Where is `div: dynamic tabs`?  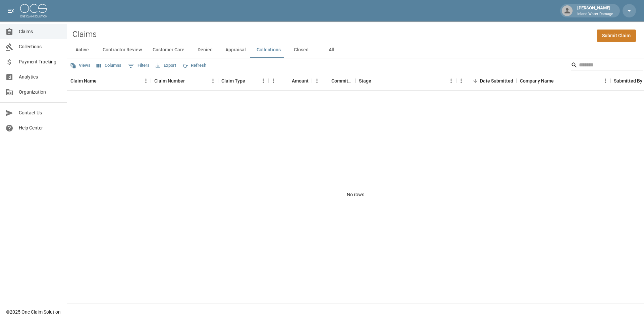
div: dynamic tabs is located at coordinates (356, 50).